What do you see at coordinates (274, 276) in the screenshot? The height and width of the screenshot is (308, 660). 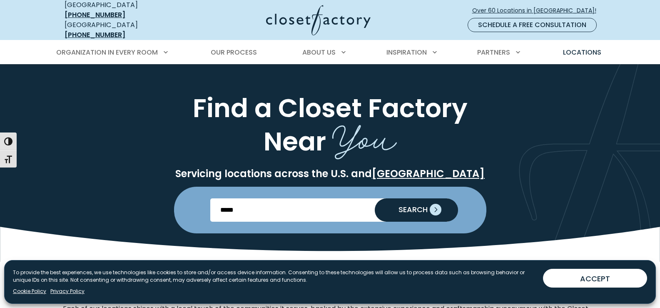 I see `p: To provide the best experiences, we use technologies like cookies to store and/or access device i...` at bounding box center [274, 276].